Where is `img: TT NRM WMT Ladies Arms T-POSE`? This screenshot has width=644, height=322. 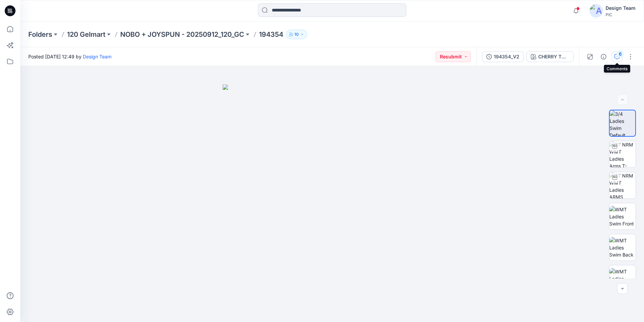
img: TT NRM WMT Ladies Arms T-POSE is located at coordinates (623, 154).